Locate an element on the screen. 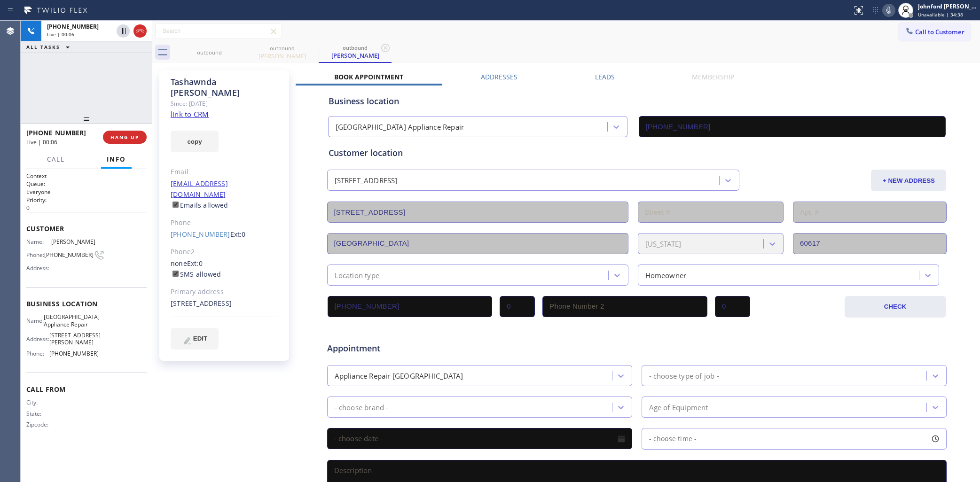 This screenshot has height=482, width=980. input: City is located at coordinates (477, 244).